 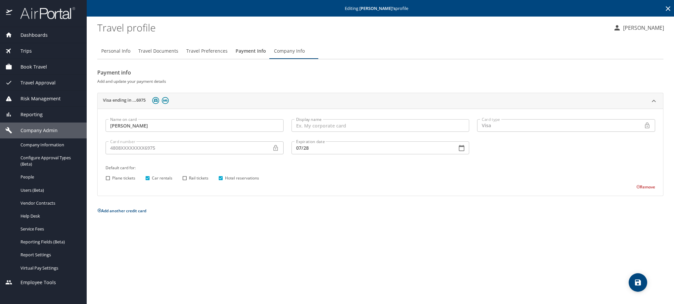 What do you see at coordinates (44, 13) in the screenshot?
I see `img: airportal-logo.png` at bounding box center [44, 13].